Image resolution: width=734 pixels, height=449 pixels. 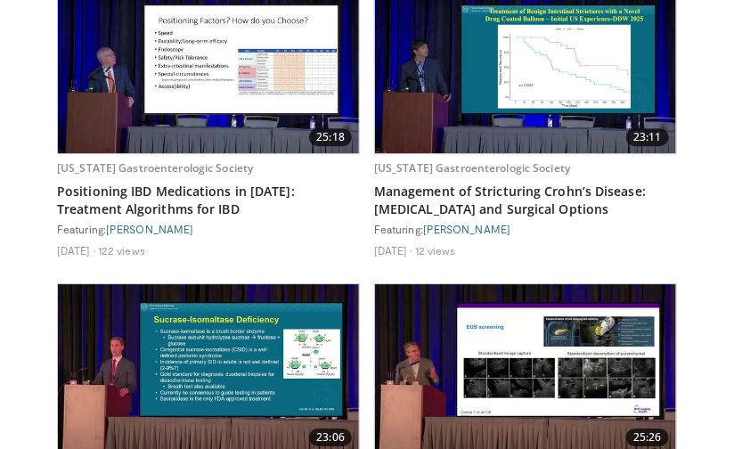 I want to click on li: 122 views, so click(x=121, y=250).